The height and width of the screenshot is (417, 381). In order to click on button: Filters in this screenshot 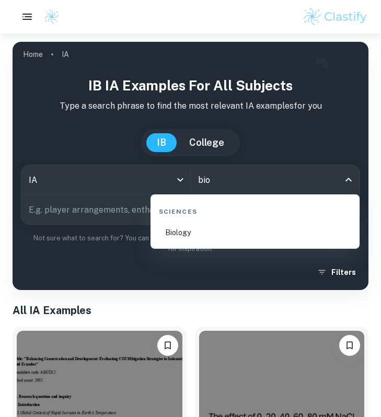, I will do `click(337, 272)`.